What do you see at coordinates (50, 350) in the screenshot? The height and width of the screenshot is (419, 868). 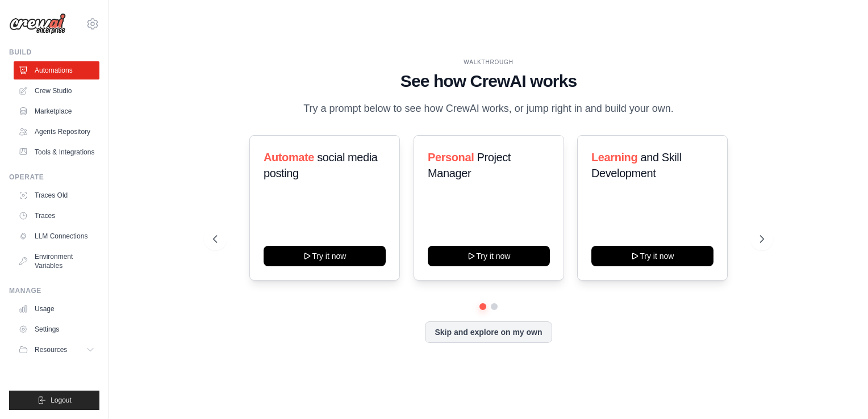 I see `span: Resources` at bounding box center [50, 350].